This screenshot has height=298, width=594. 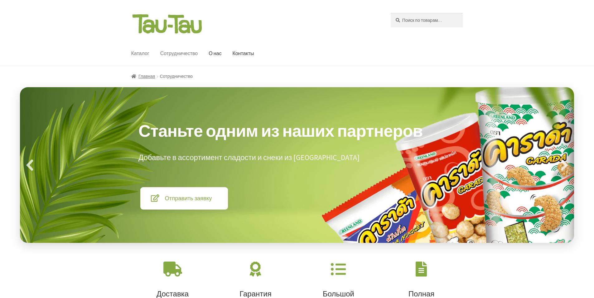 I want to click on div: Гарантия качества, so click(x=255, y=269).